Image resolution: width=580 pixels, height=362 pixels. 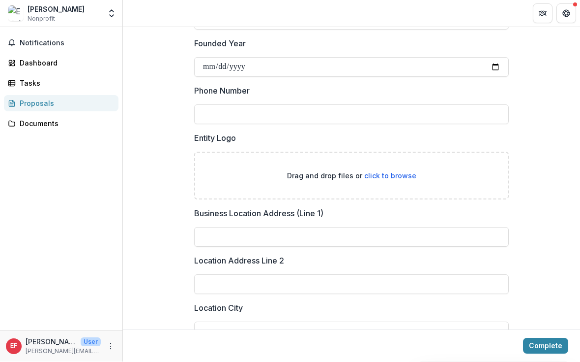 What do you see at coordinates (16, 14) in the screenshot?
I see `img: Estela Flores` at bounding box center [16, 14].